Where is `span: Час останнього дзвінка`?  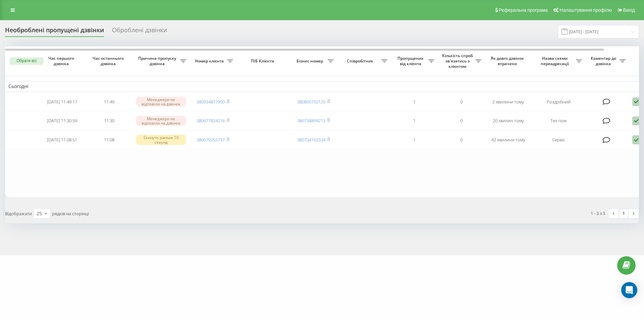 span: Час останнього дзвінка is located at coordinates (109, 60).